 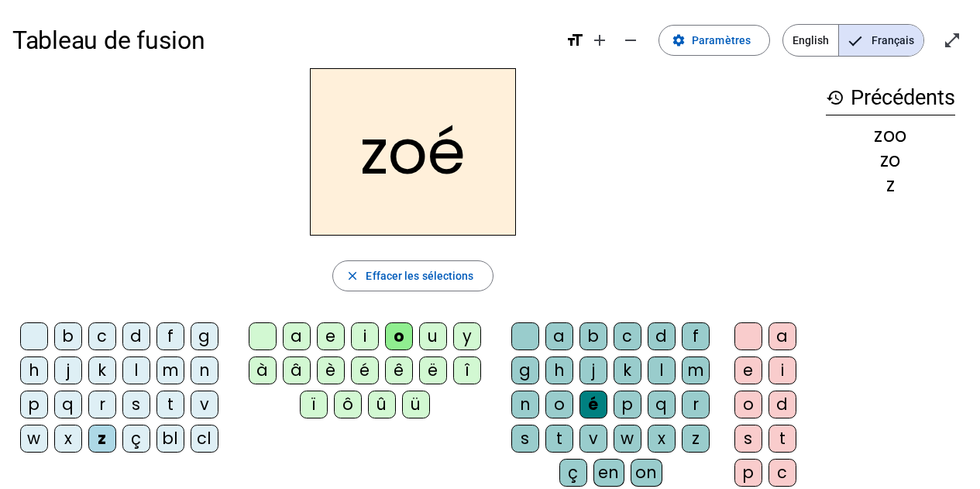 I want to click on button: Paramètres, so click(x=714, y=40).